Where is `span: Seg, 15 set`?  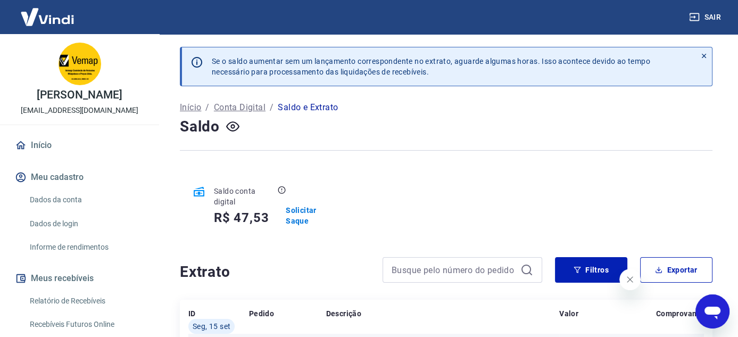
span: Seg, 15 set is located at coordinates (211, 326).